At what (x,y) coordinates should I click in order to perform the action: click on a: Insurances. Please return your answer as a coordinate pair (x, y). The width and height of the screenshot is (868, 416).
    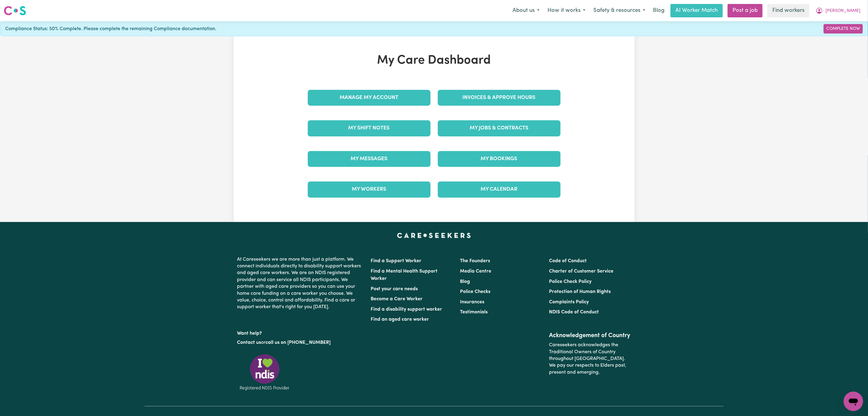
    Looking at the image, I should click on (473, 302).